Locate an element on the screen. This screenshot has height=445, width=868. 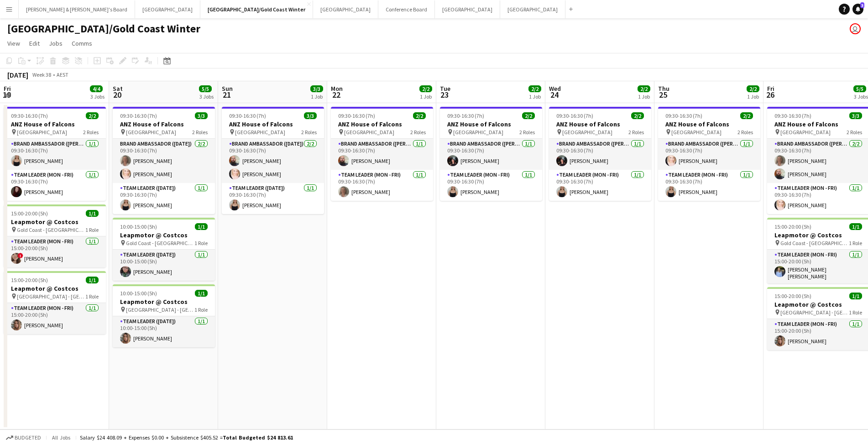
a: Jobs is located at coordinates (56, 43).